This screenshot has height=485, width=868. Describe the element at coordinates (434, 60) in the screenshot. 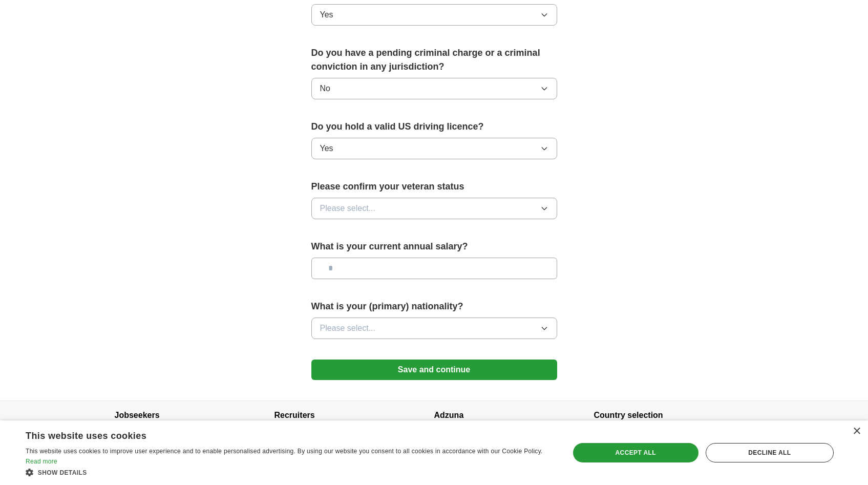

I see `label: Do you have a pending criminal charge or a criminal conviction in any jurisdiction?` at that location.